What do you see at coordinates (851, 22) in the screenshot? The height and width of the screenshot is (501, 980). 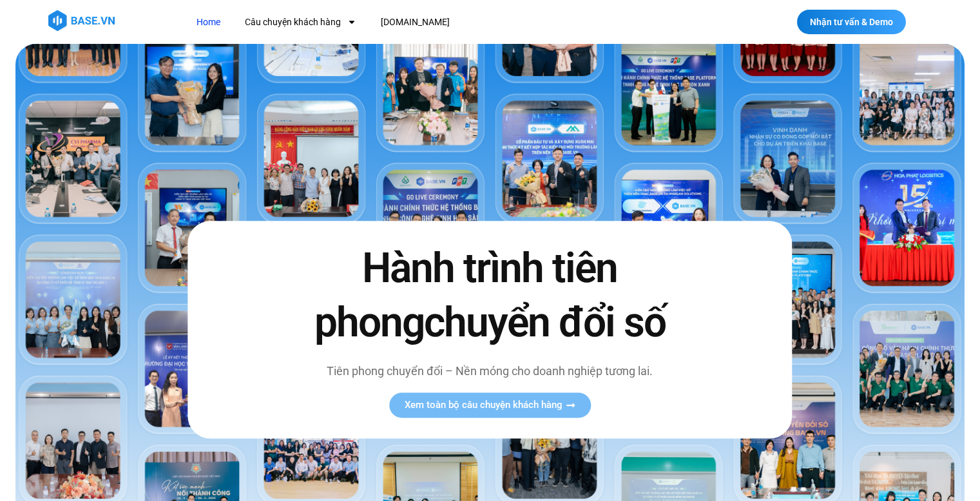 I see `a: Nhận tư vấn & Demo` at bounding box center [851, 22].